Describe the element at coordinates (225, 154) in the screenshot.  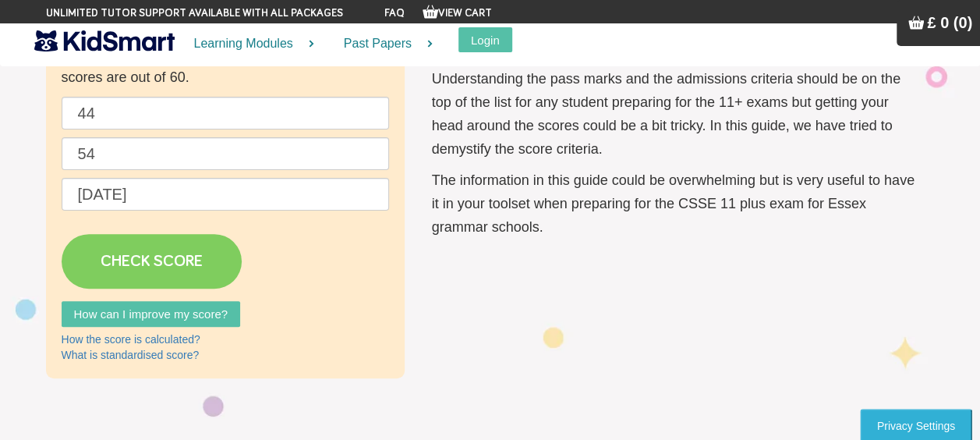
I see `input: Maths raw score` at that location.